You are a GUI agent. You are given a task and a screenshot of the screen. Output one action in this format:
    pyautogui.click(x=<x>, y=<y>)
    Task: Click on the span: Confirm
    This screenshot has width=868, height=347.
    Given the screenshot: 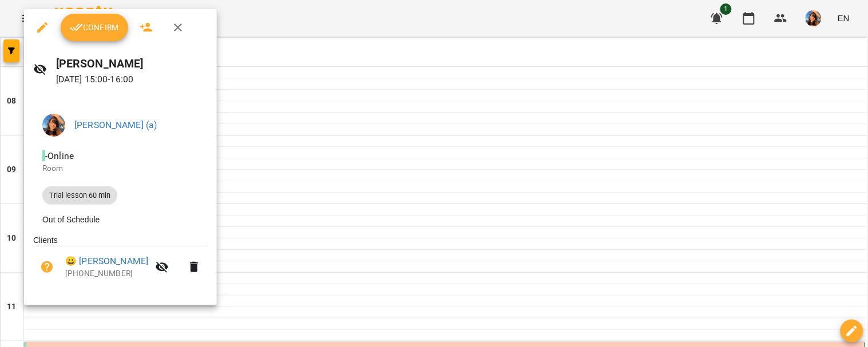 What is the action you would take?
    pyautogui.click(x=95, y=27)
    